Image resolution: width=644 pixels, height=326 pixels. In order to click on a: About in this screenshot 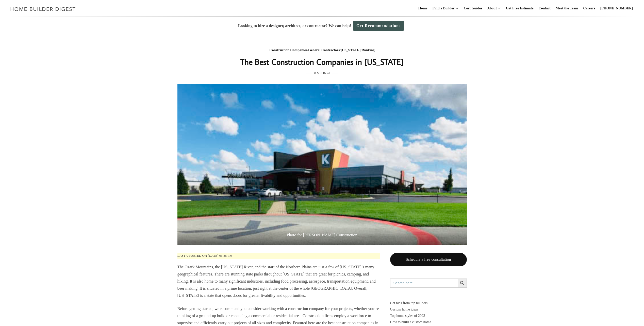, I will do `click(491, 8)`.